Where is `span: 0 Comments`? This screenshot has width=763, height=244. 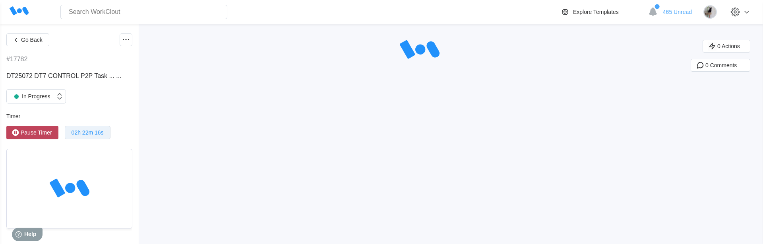 span: 0 Comments is located at coordinates (721, 65).